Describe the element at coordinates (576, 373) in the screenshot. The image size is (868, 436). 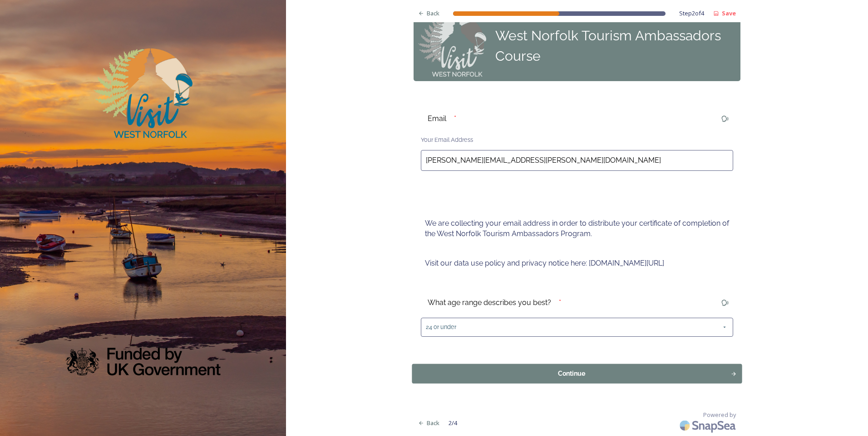
I see `button: Continue` at that location.